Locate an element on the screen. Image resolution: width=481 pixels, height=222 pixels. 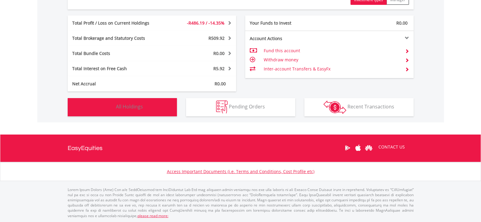
a: Google Play is located at coordinates (348, 148).